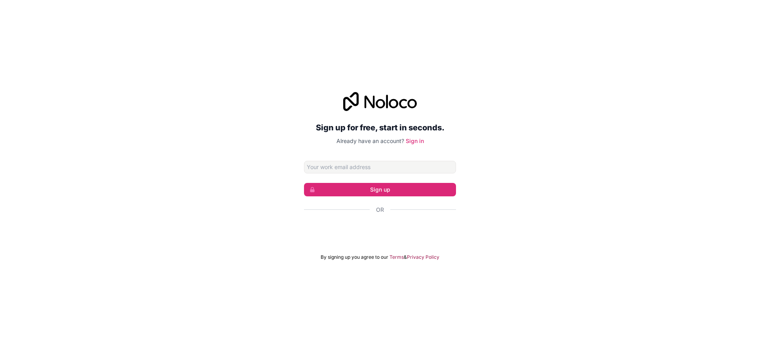 The width and height of the screenshot is (760, 352). I want to click on span: Or, so click(380, 210).